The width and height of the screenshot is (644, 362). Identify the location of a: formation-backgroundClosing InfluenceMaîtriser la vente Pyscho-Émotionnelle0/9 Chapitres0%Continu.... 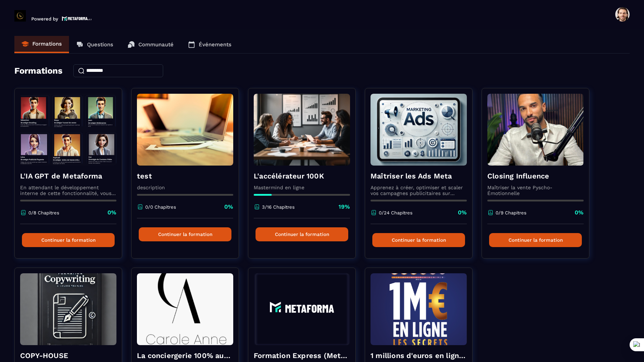
(540, 178).